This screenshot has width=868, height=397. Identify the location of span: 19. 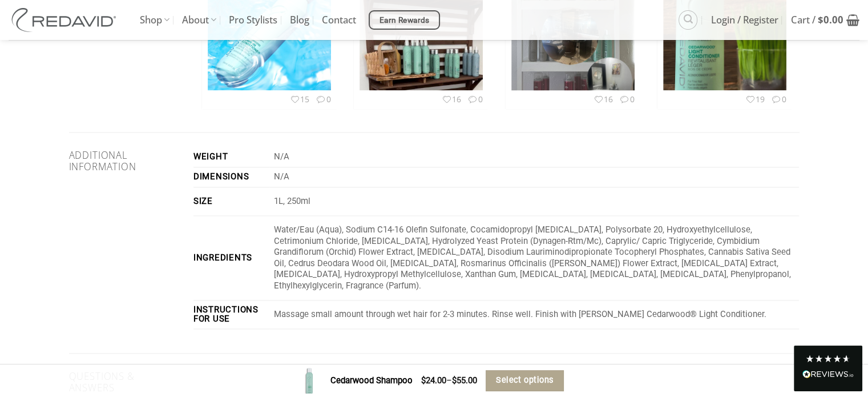
(755, 99).